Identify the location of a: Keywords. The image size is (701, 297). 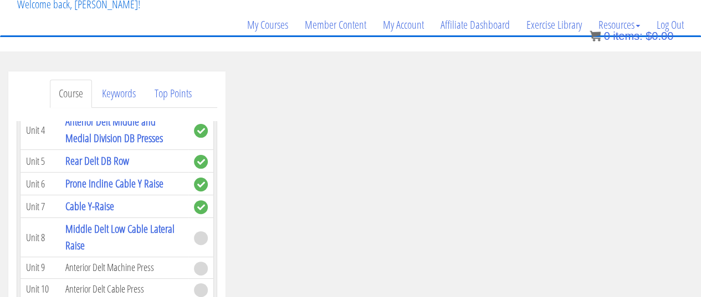
(119, 94).